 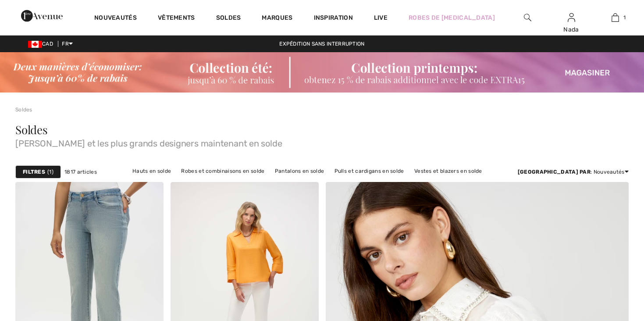 What do you see at coordinates (527, 17) in the screenshot?
I see `img: recherche` at bounding box center [527, 17].